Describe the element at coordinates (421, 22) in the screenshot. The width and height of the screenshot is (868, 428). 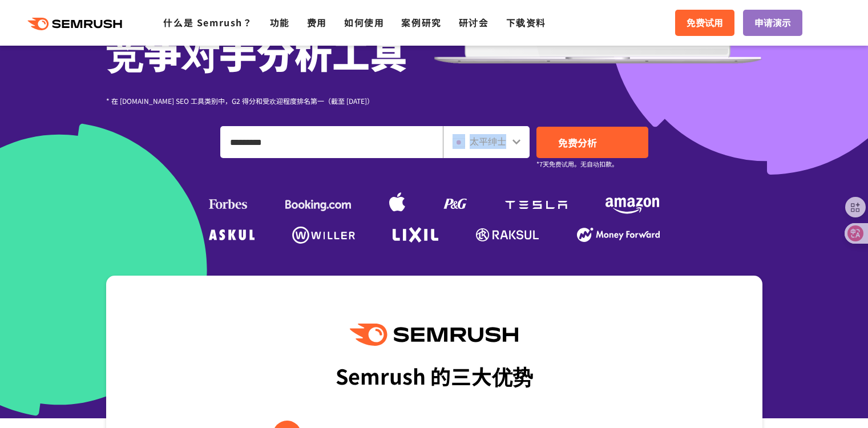
I see `font: 案例研究` at that location.